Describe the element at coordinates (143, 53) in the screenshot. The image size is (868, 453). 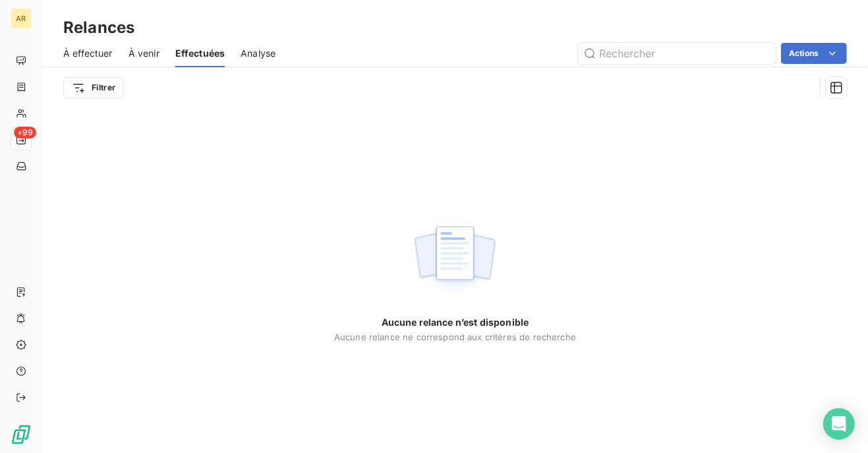
I see `span: À venir` at that location.